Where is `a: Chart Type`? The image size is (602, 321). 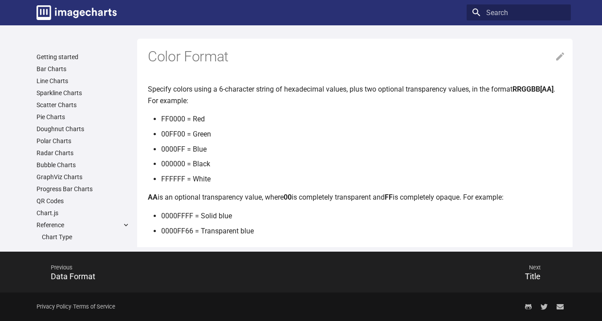
a: Chart Type is located at coordinates (86, 237).